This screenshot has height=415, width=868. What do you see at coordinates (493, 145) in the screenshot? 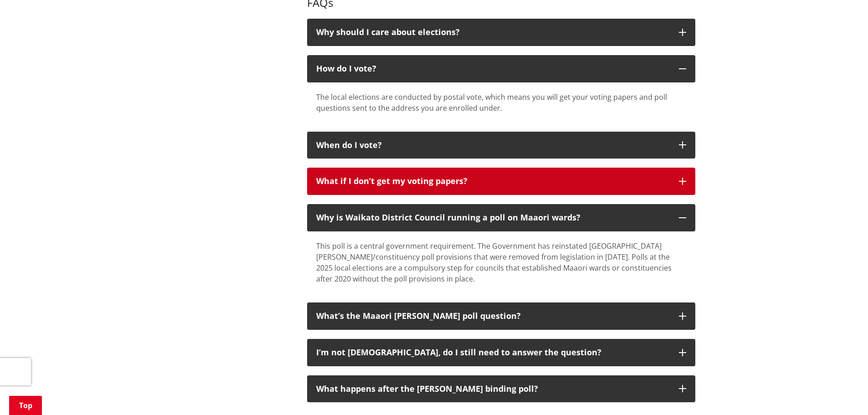
I see `div: When do I vote?` at bounding box center [493, 145].